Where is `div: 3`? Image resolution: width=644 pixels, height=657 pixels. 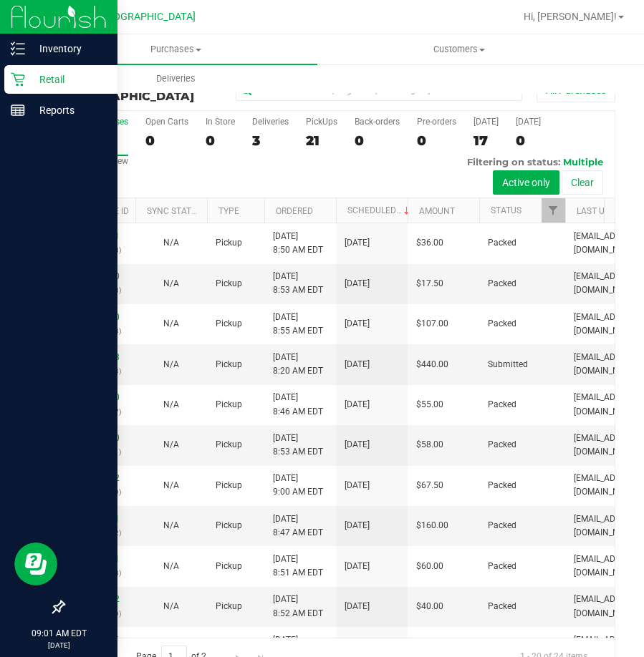
div: 3 is located at coordinates (270, 140).